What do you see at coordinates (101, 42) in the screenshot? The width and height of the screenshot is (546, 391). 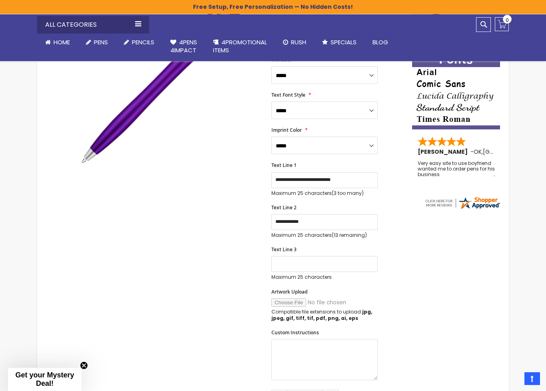 I see `span: Pens` at bounding box center [101, 42].